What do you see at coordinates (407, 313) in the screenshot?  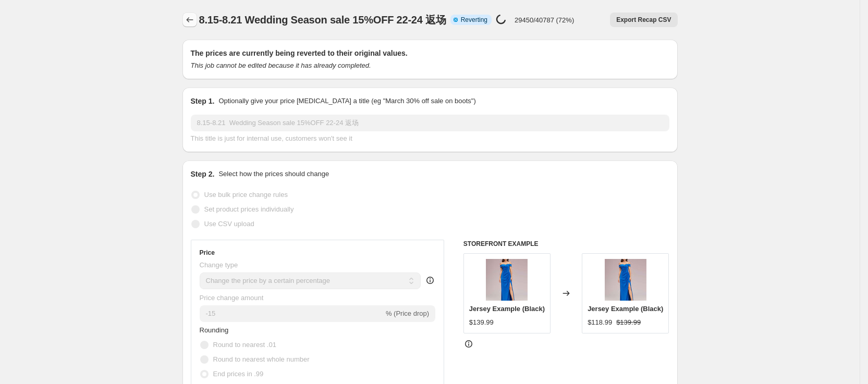 I see `span: % (Price drop)` at bounding box center [407, 313].